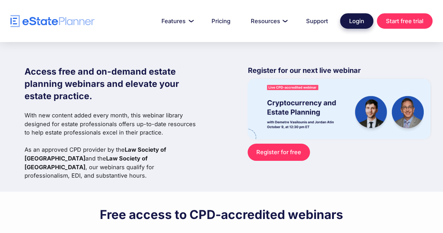 The image size is (443, 233). Describe the element at coordinates (404, 21) in the screenshot. I see `a: Start free trial` at that location.